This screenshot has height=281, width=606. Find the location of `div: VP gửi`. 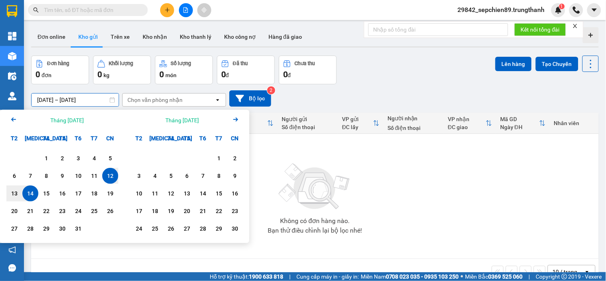

div: VP gửi is located at coordinates (357, 119).